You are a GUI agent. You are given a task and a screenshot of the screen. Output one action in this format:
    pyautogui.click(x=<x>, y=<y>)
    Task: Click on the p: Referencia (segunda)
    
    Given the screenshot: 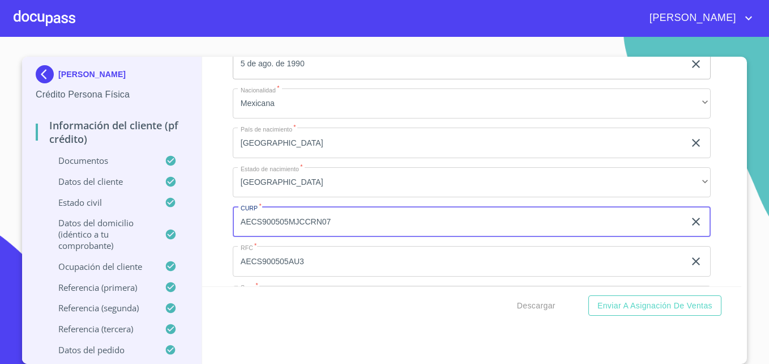 What is the action you would take?
    pyautogui.click(x=100, y=308)
    